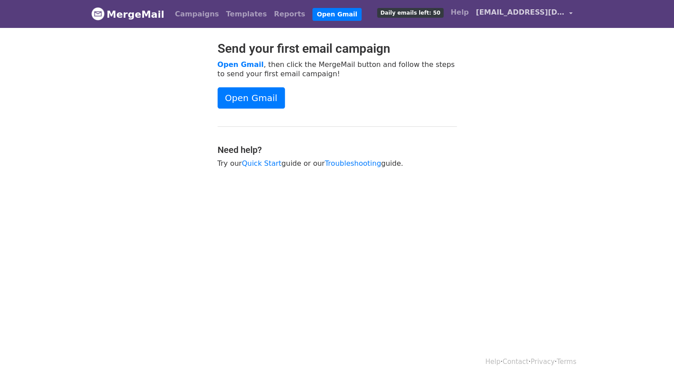  Describe the element at coordinates (516, 362) in the screenshot. I see `a: Contact` at that location.